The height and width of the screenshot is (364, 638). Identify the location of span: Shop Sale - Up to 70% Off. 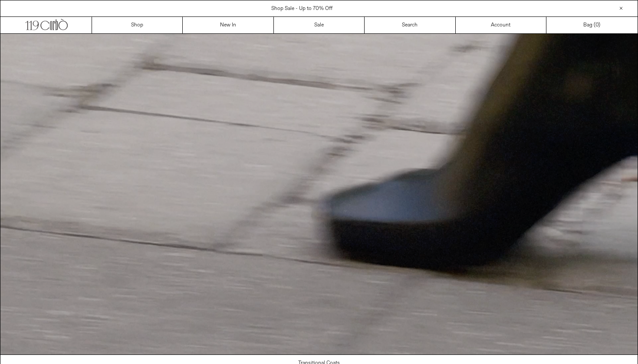
(302, 9).